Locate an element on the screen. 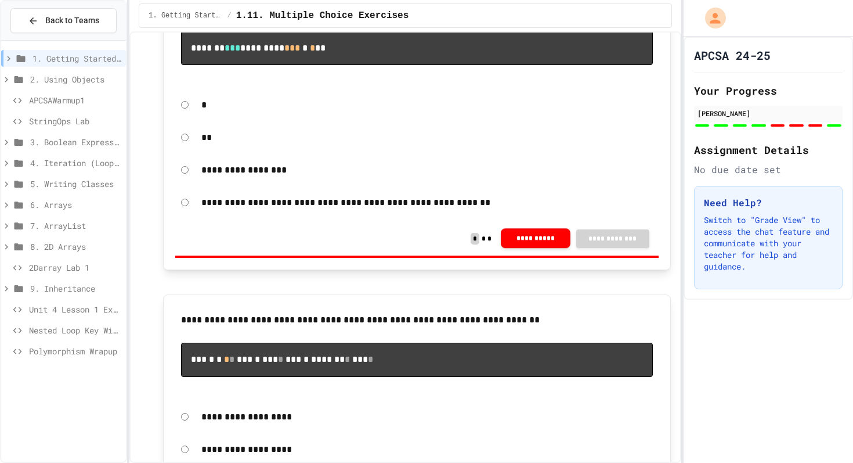  span: 7. ArrayList is located at coordinates (75, 225).